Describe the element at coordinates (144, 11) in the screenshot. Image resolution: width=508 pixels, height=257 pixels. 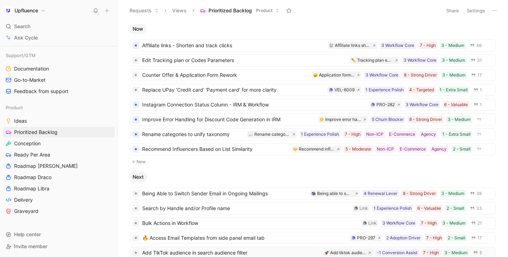
I see `button: Requests` at that location.